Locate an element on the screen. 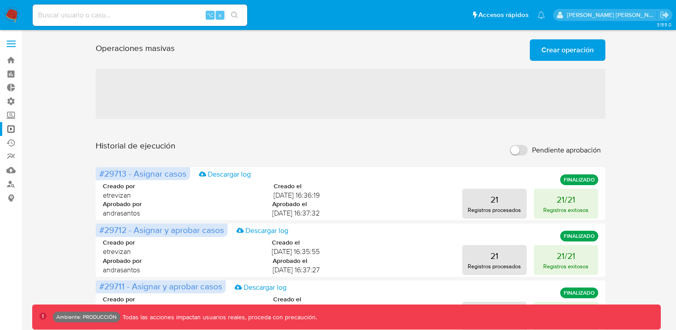 This screenshot has width=676, height=330. span: s is located at coordinates (220, 15).